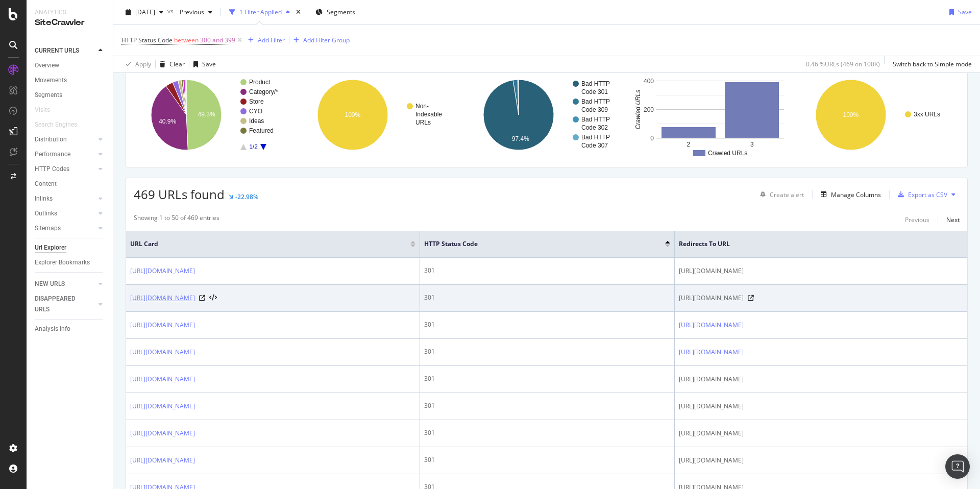 Image resolution: width=980 pixels, height=489 pixels. What do you see at coordinates (70, 263) in the screenshot?
I see `a: Explorer Bookmarks` at bounding box center [70, 263].